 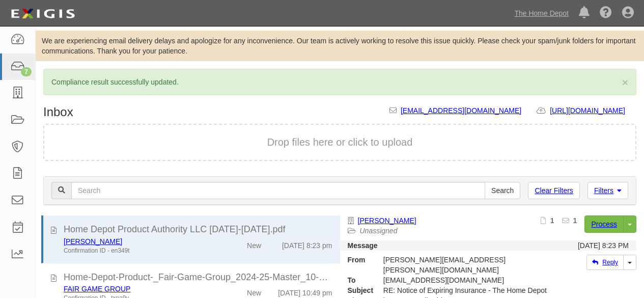 I want to click on a: Filters, so click(x=608, y=191).